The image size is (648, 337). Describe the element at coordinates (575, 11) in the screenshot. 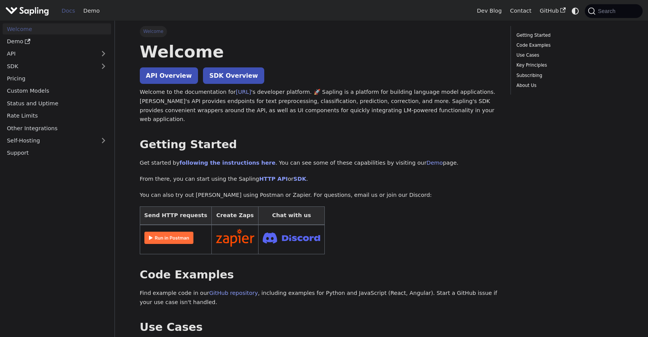

I see `button: Switch between dark and light mode (currently system mode)` at that location.